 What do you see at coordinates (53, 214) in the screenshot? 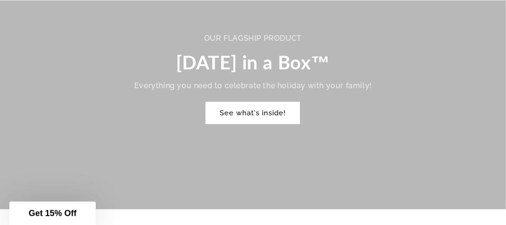
I see `div: Get 15% Off` at bounding box center [53, 214].